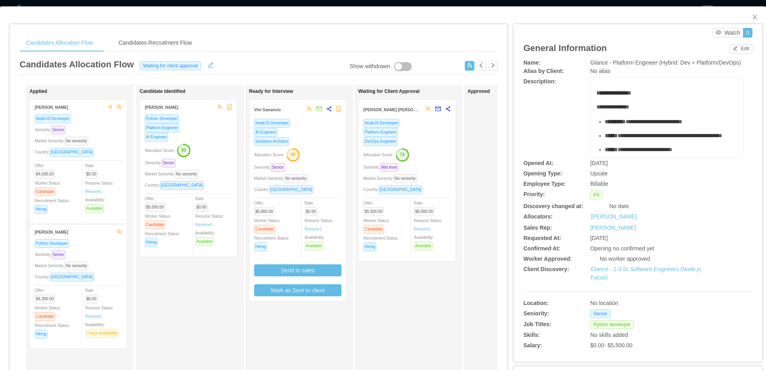 This screenshot has width=766, height=370. What do you see at coordinates (155, 207) in the screenshot?
I see `span: $5,000.00` at bounding box center [155, 207].